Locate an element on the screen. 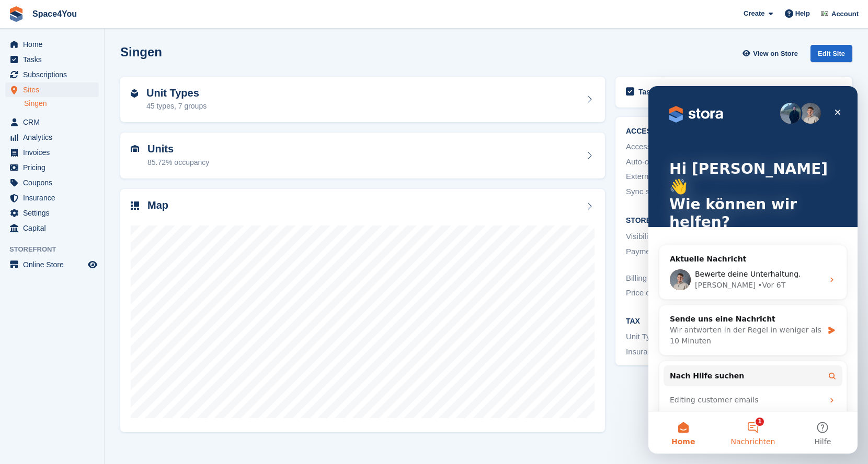 The width and height of the screenshot is (868, 464). span: Storefront is located at coordinates (56, 249).